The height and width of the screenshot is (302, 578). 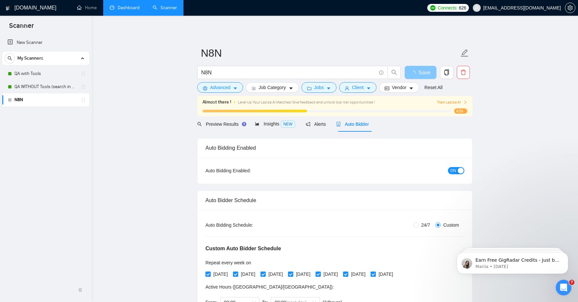 I want to click on span: Job Category, so click(x=272, y=88).